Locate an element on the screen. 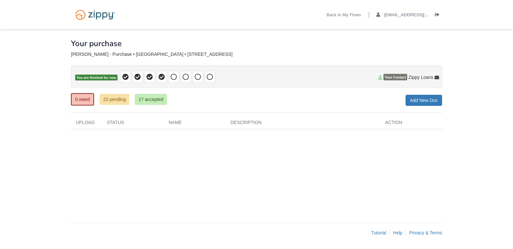 This screenshot has width=513, height=249. a: 0 owed is located at coordinates (82, 100).